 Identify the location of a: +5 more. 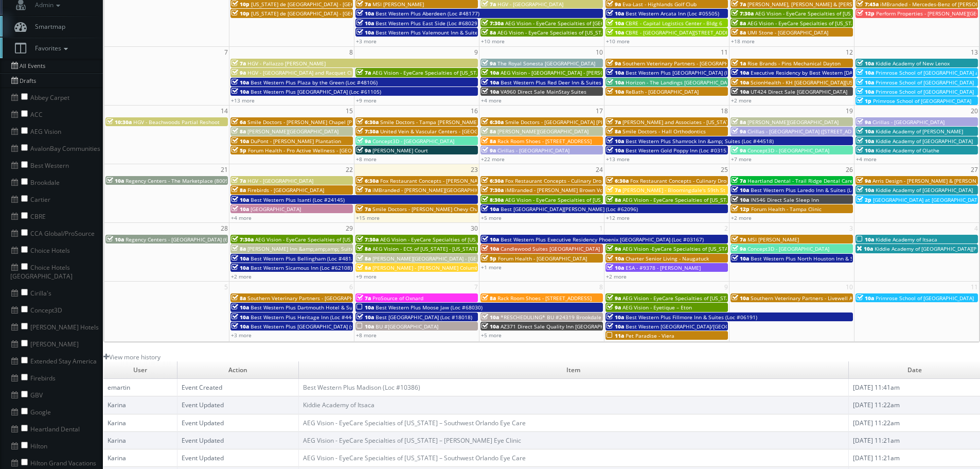
(491, 218).